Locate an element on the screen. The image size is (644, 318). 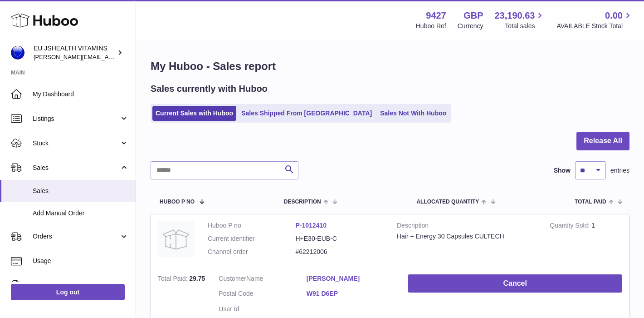
button: Release All is located at coordinates (603, 140).